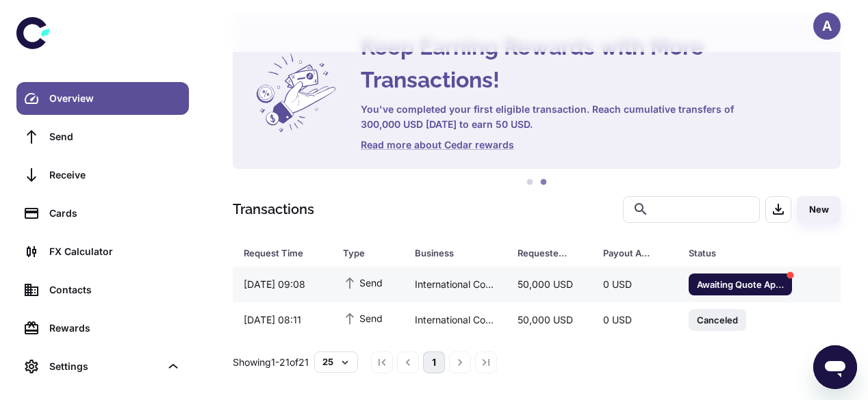 Image resolution: width=868 pixels, height=400 pixels. Describe the element at coordinates (740, 253) in the screenshot. I see `span: Status` at that location.